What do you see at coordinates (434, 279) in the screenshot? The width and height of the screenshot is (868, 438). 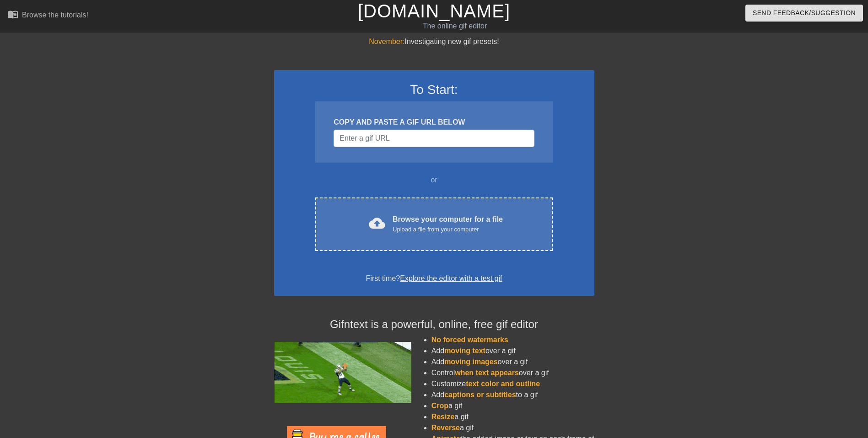 I see `div: First time?` at bounding box center [434, 279].